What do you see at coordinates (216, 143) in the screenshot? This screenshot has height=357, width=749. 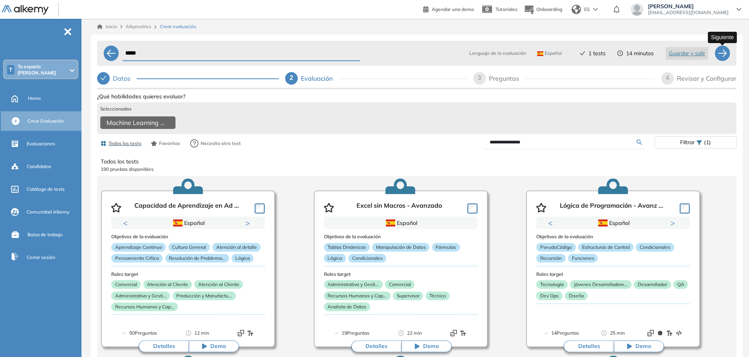 I see `button: Necesito otro test` at bounding box center [216, 143].